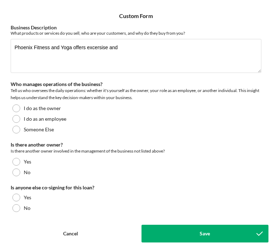 Image resolution: width=272 pixels, height=246 pixels. Describe the element at coordinates (136, 188) in the screenshot. I see `div: Is anyone else co-signing for this loan?` at that location.